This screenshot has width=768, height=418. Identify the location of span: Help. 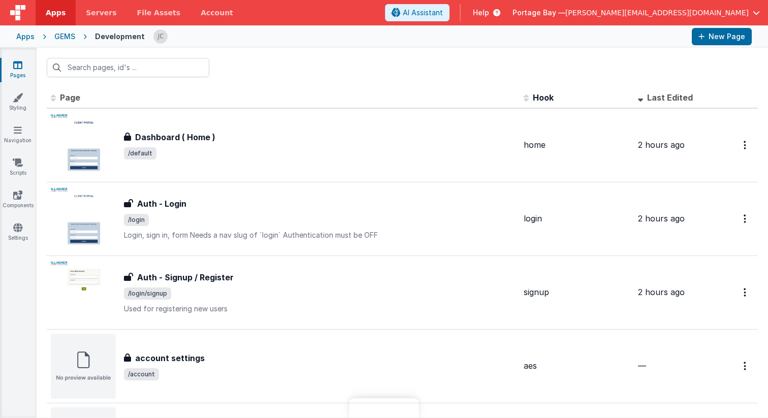
(481, 13).